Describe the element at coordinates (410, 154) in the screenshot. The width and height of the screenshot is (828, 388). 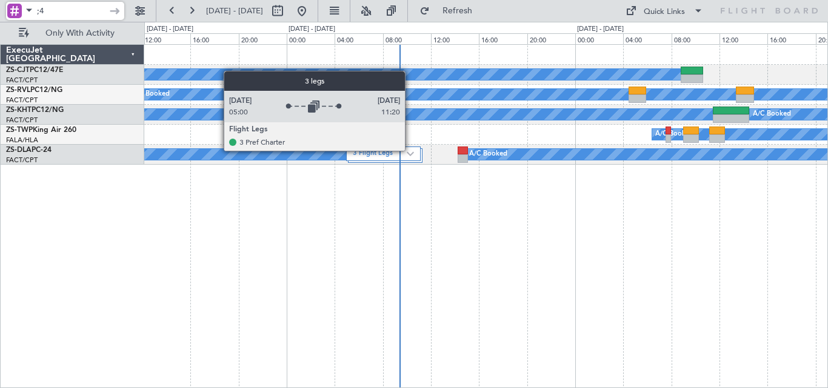
I see `img: arrow-gray.svg` at that location.